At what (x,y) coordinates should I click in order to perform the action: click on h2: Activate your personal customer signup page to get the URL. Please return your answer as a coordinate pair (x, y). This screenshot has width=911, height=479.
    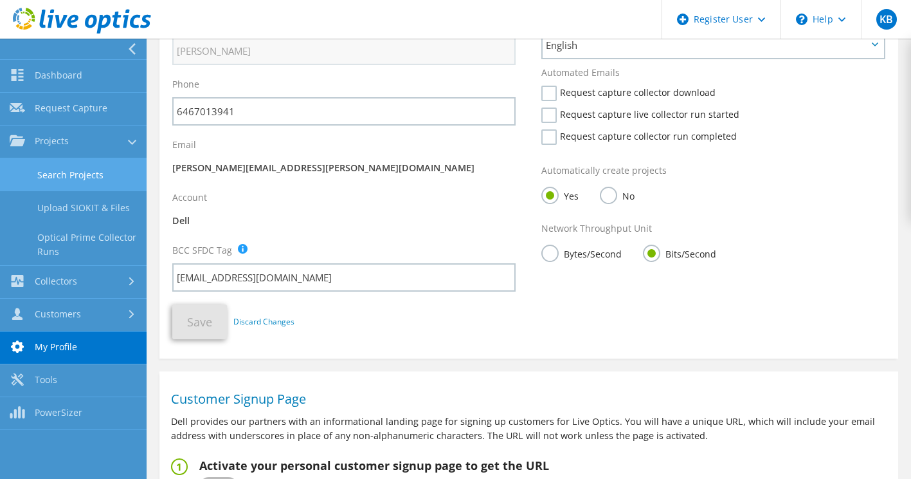
    Looking at the image, I should click on (374, 465).